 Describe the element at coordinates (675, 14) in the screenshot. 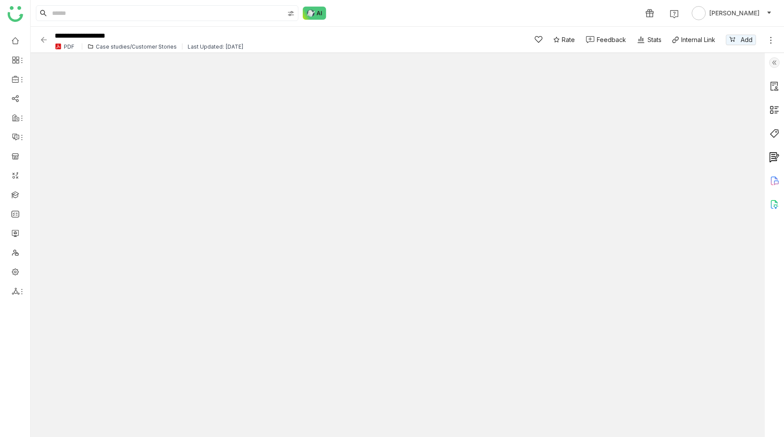

I see `img: help.svg` at that location.